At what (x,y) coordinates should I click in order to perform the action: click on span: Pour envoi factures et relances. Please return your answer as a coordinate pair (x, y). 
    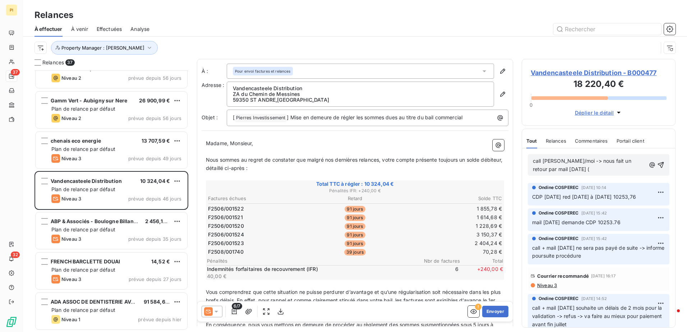
    Looking at the image, I should click on (263, 71).